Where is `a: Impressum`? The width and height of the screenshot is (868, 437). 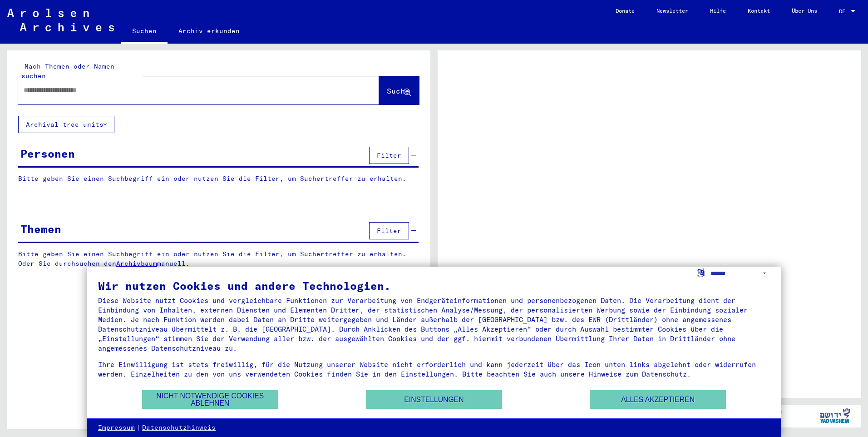 a: Impressum is located at coordinates (116, 428).